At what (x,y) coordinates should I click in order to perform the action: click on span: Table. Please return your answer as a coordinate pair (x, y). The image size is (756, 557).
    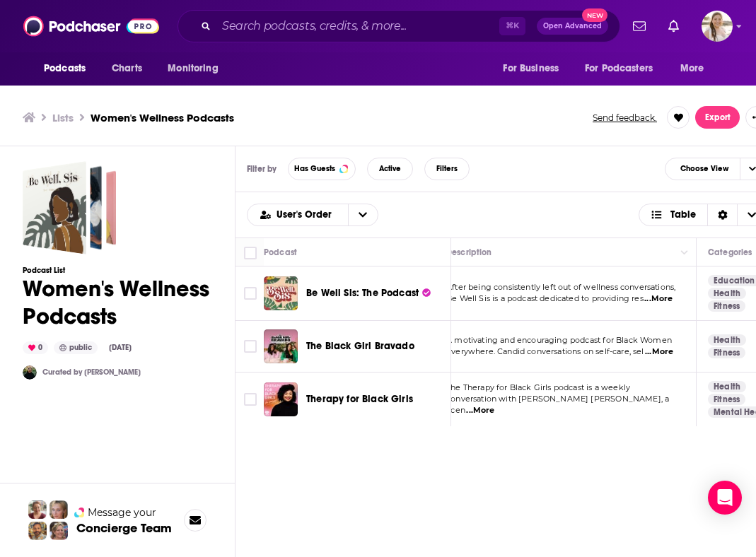
    Looking at the image, I should click on (683, 215).